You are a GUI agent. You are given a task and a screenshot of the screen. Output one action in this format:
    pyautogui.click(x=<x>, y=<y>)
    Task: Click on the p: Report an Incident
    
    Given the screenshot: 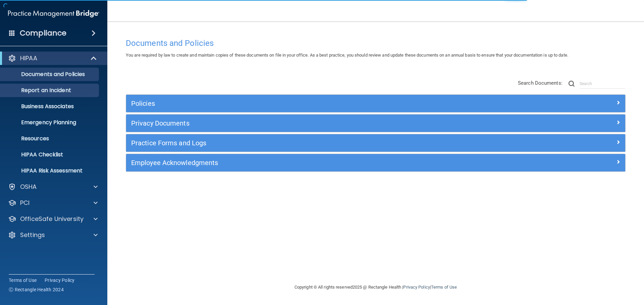 What is the action you would take?
    pyautogui.click(x=50, y=90)
    